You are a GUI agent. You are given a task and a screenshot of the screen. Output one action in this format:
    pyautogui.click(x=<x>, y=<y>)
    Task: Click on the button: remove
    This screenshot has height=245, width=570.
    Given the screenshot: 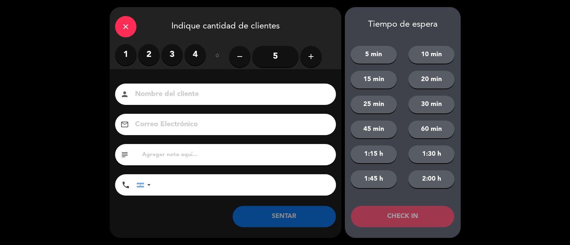 What is the action you would take?
    pyautogui.click(x=240, y=57)
    